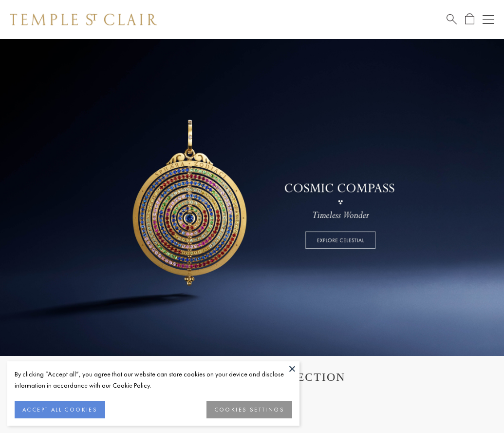 The width and height of the screenshot is (504, 433). What do you see at coordinates (249, 410) in the screenshot?
I see `button: COOKIES SETTINGS` at bounding box center [249, 410].